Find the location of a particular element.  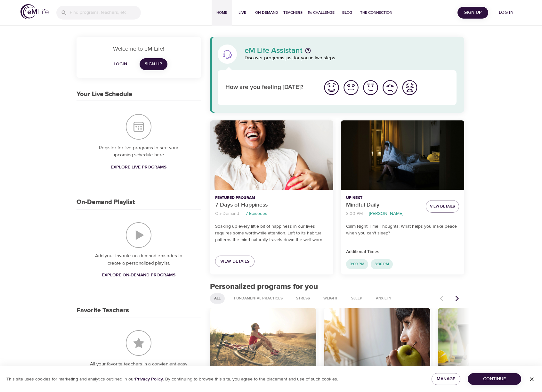

span: Log in is located at coordinates (506, 12).